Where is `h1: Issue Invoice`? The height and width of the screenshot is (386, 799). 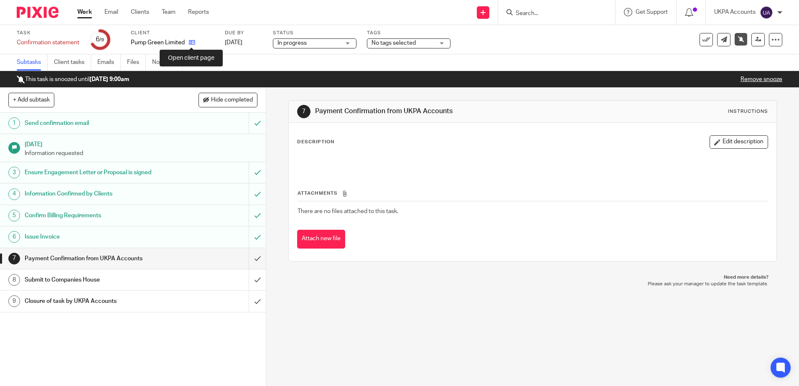
h1: Issue Invoice is located at coordinates (96, 237).